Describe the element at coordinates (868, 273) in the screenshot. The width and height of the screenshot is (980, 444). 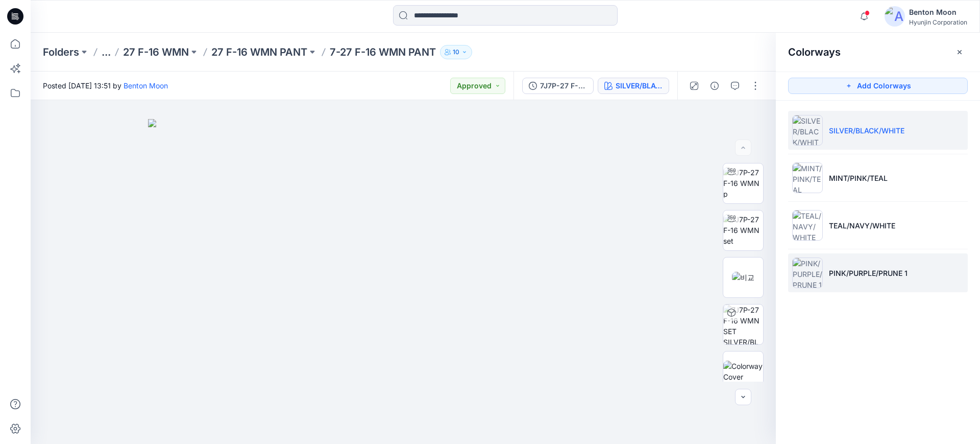
I see `p: PINK/PURPLE/PRUNE 1` at that location.